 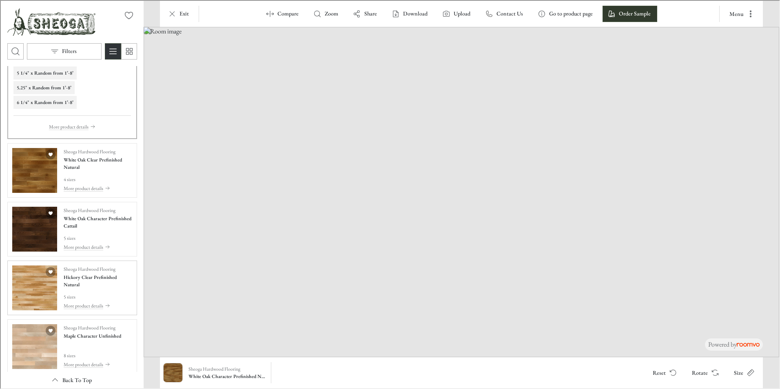 What do you see at coordinates (565, 13) in the screenshot?
I see `button: Go to product page` at bounding box center [565, 13].